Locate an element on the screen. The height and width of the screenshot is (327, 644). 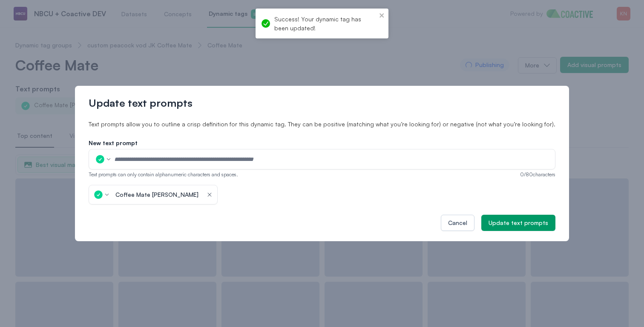
button: Update text prompts is located at coordinates (518, 223).